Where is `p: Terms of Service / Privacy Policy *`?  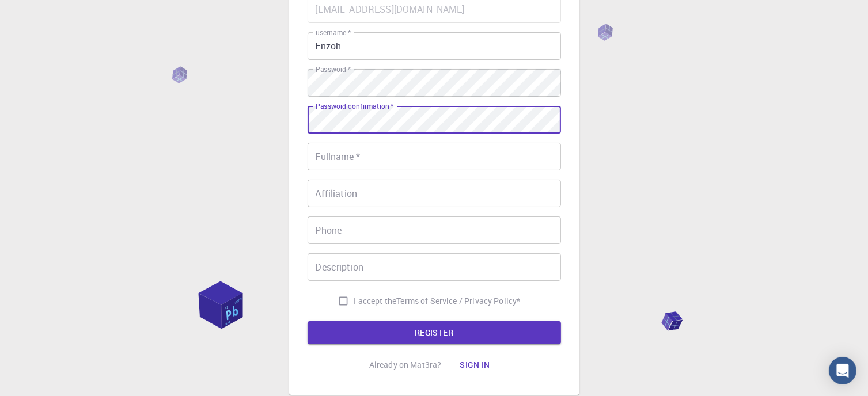 p: Terms of Service / Privacy Policy * is located at coordinates (458, 301).